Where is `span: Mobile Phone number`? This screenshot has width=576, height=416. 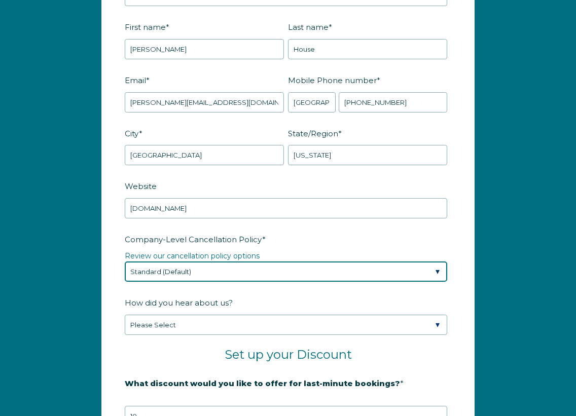 span: Mobile Phone number is located at coordinates (332, 80).